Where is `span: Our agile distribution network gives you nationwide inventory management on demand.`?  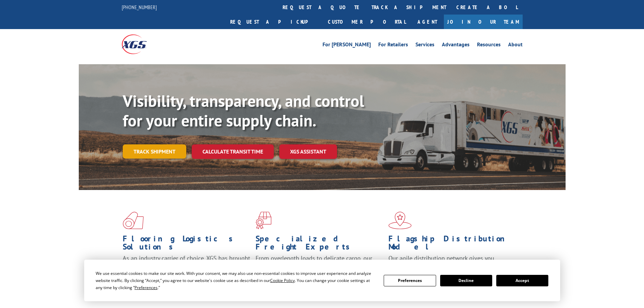 span: Our agile distribution network gives you nationwide inventory management on demand. is located at coordinates (451, 262).